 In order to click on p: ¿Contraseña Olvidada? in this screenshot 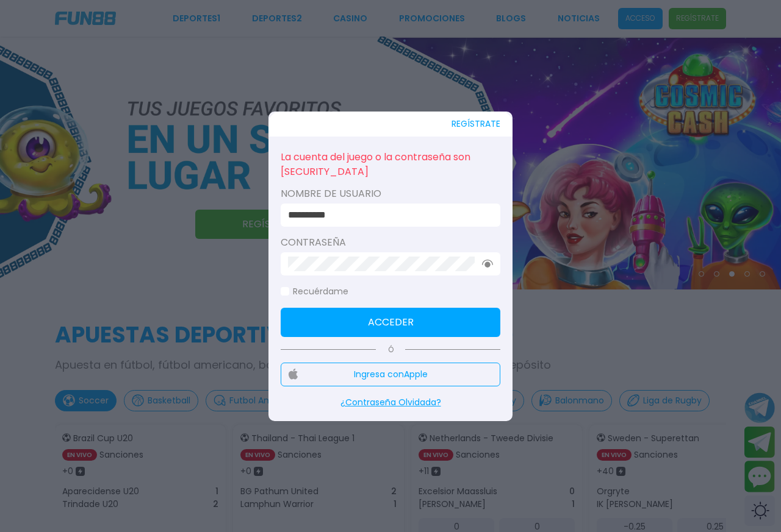, I will do `click(390, 402)`.